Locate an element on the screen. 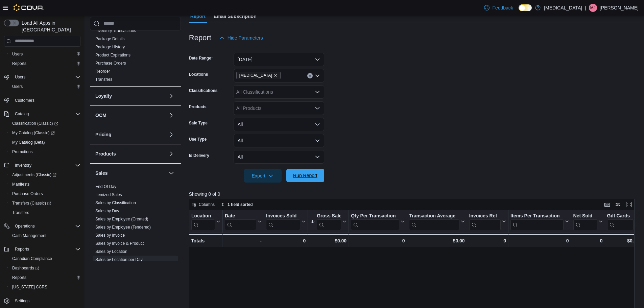  a: Product Expirations is located at coordinates (113, 55).